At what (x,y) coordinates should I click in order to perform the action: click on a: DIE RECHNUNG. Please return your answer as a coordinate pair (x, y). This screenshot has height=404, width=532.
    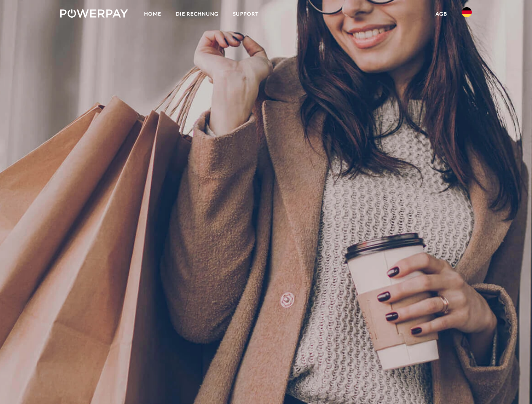
    Looking at the image, I should click on (197, 14).